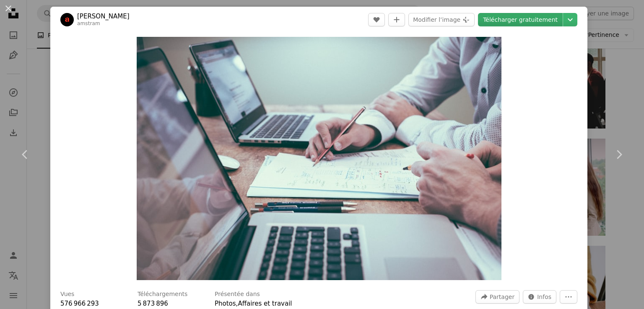 This screenshot has height=309, width=644. Describe the element at coordinates (502, 297) in the screenshot. I see `span: Partager` at that location.